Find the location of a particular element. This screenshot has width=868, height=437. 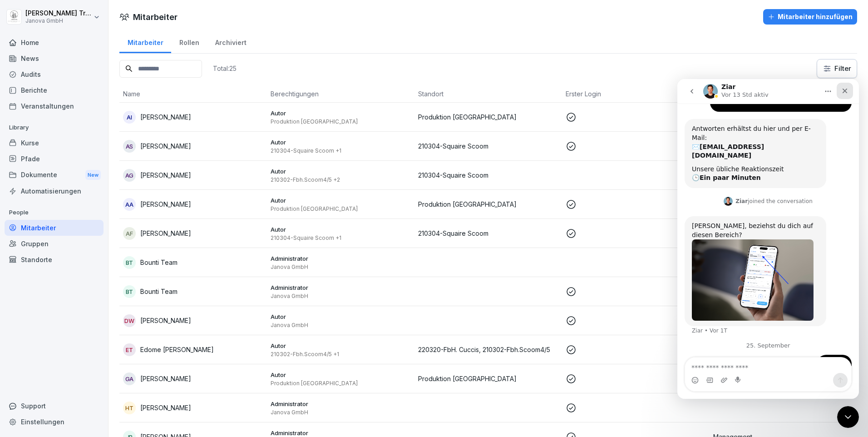

h1: Mitarbeiter is located at coordinates (155, 17).